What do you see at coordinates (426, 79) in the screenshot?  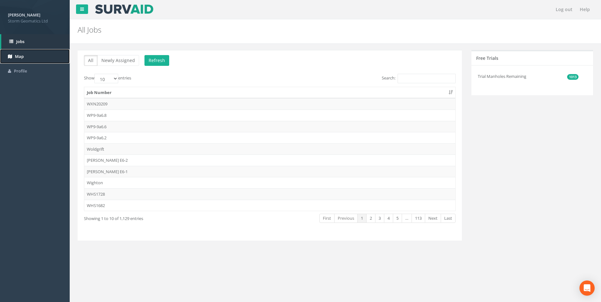 I see `input: Search:` at bounding box center [426, 79].